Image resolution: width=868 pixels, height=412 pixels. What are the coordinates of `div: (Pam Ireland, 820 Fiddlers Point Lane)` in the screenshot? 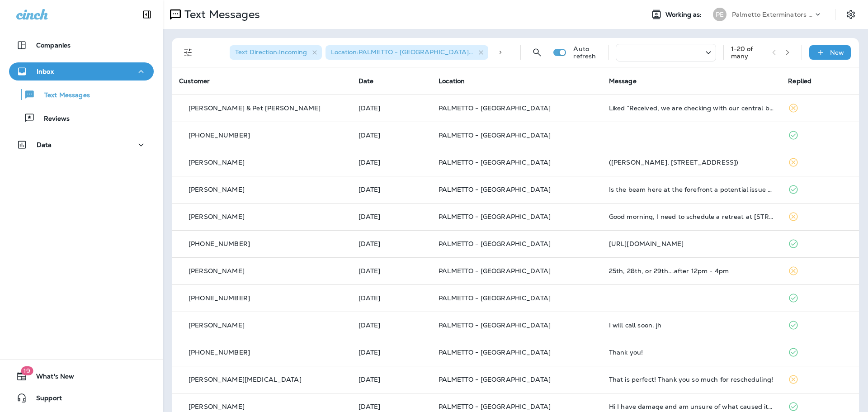 It's located at (691, 163).